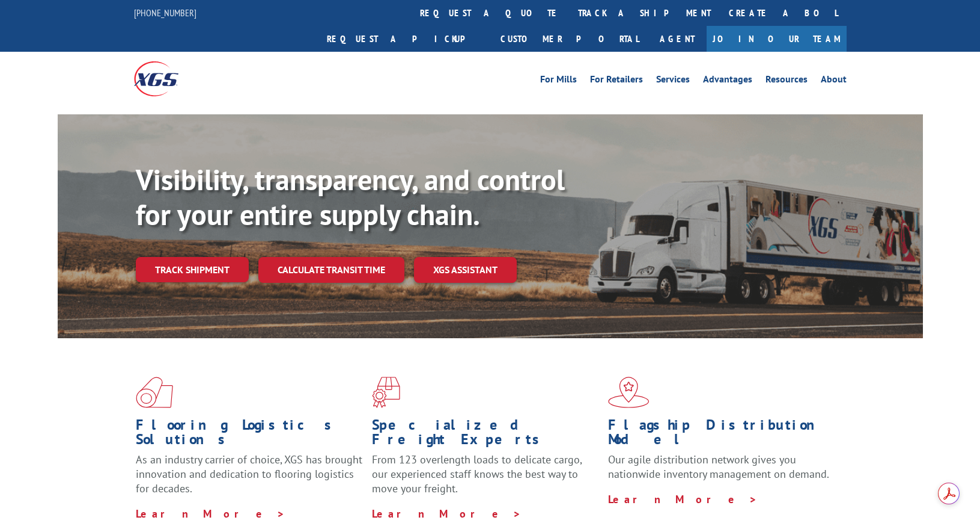 The width and height of the screenshot is (980, 526). I want to click on a: Resources, so click(787, 81).